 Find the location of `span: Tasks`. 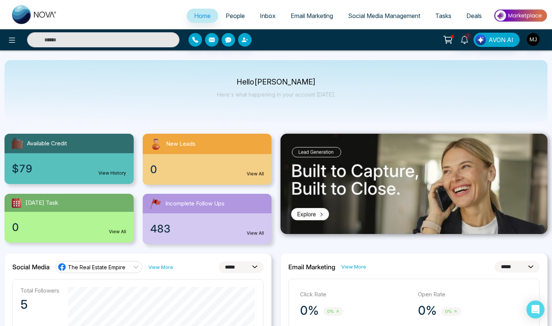

span: Tasks is located at coordinates (443, 16).